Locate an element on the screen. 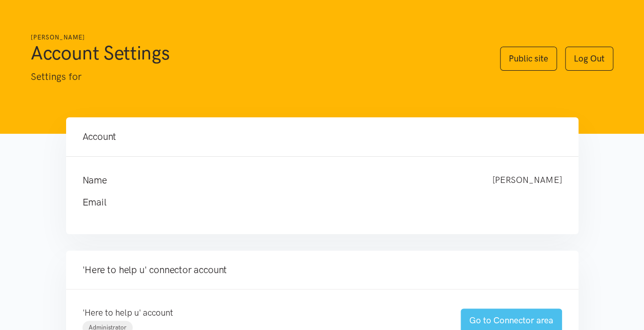 The image size is (644, 330). a: Public site is located at coordinates (528, 58).